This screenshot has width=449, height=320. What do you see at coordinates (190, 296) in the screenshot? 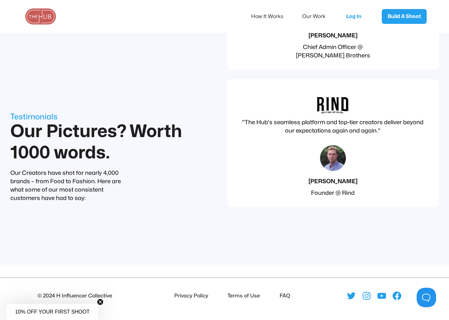
I see `li: Privacy Policy` at bounding box center [190, 296].